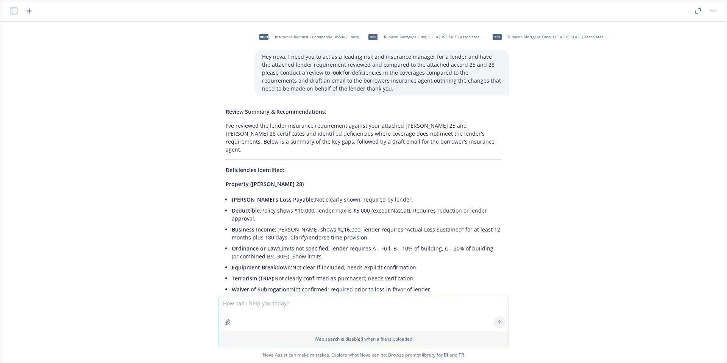 Image resolution: width=727 pixels, height=363 pixels. Describe the element at coordinates (367, 252) in the screenshot. I see `li: Limits not specified; lender requires A—Full, B—10% of building, C—20% of building (or combined B...` at that location.